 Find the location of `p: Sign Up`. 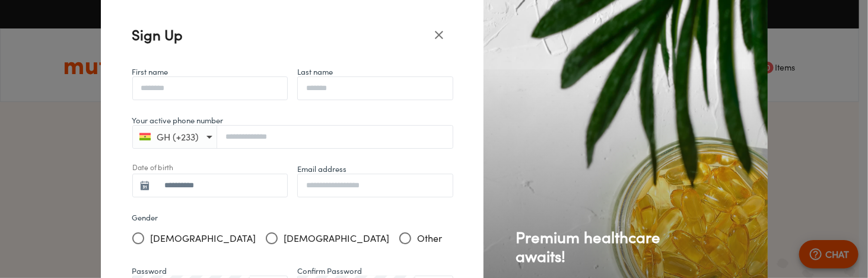

p: Sign Up is located at coordinates (278, 35).